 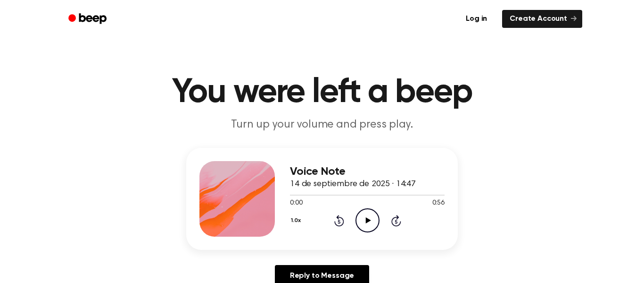 What do you see at coordinates (439, 203) in the screenshot?
I see `span: 0:56` at bounding box center [439, 203].